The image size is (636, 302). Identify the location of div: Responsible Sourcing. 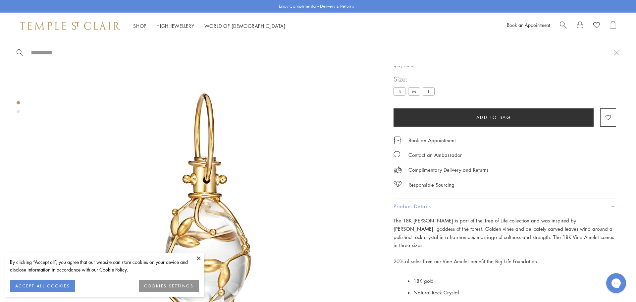
(431, 184).